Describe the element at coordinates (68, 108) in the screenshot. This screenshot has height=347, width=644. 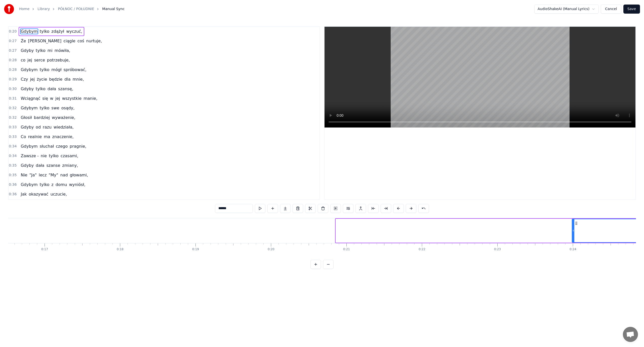
I see `span: osądy,` at that location.